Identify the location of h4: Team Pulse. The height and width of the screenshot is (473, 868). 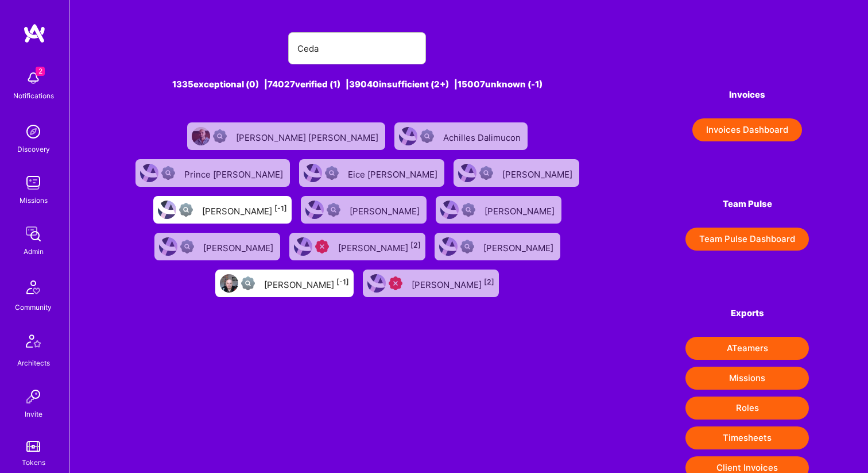
(747, 204).